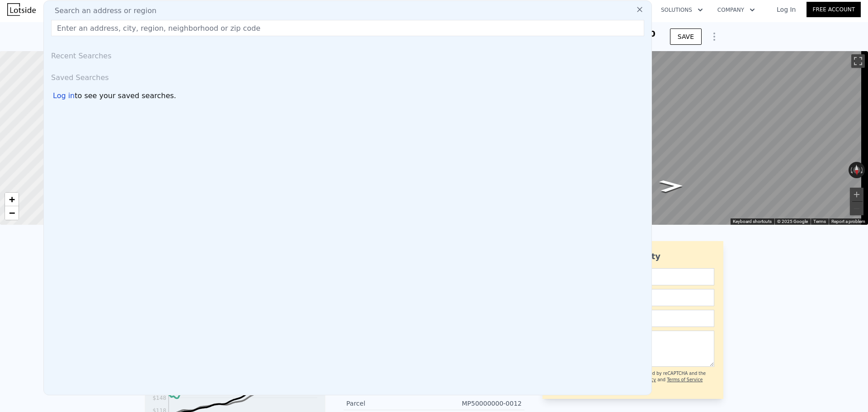 The image size is (868, 412). What do you see at coordinates (820, 222) in the screenshot?
I see `a: Terms (opens in new tab)` at bounding box center [820, 222].